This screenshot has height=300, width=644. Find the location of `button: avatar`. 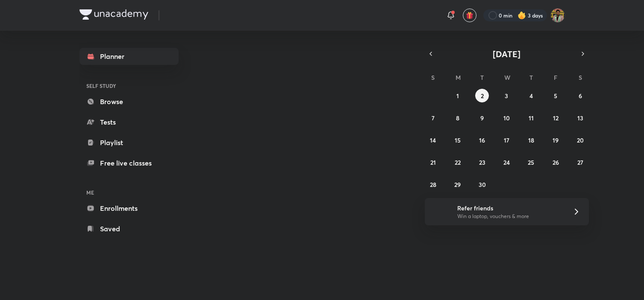

button: avatar is located at coordinates (470, 15).